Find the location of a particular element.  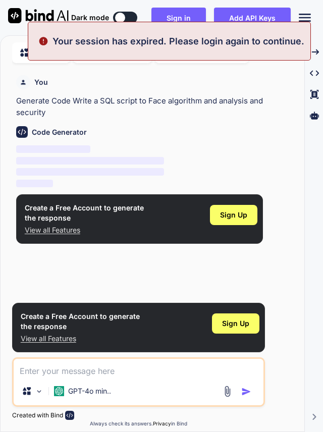

span: Dark mode is located at coordinates (90, 18).